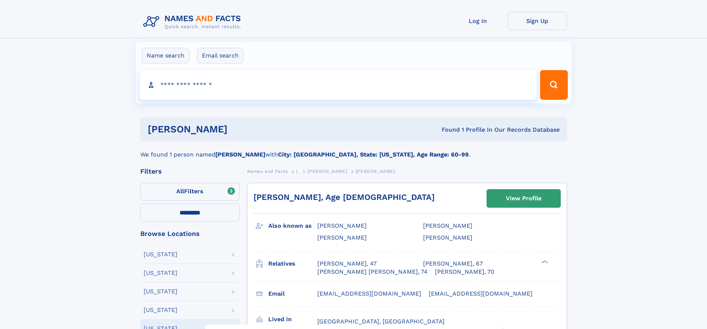 Image resolution: width=707 pixels, height=329 pixels. I want to click on a: Sign Up, so click(538, 21).